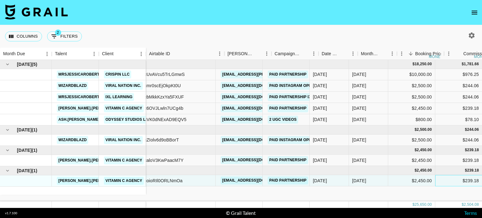 The height and width of the screenshot is (218, 482). What do you see at coordinates (161, 181) in the screenshot?
I see `div: recoioRIl0ORLNmOa` at bounding box center [161, 181].